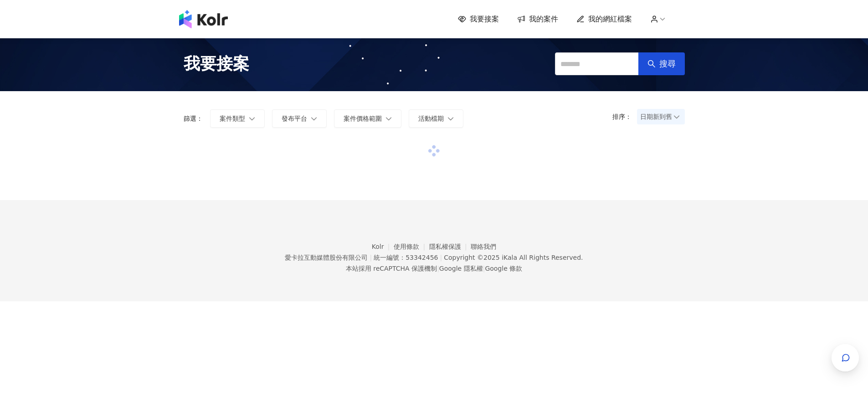  Describe the element at coordinates (363, 118) in the screenshot. I see `span: 案件價格範圍` at that location.